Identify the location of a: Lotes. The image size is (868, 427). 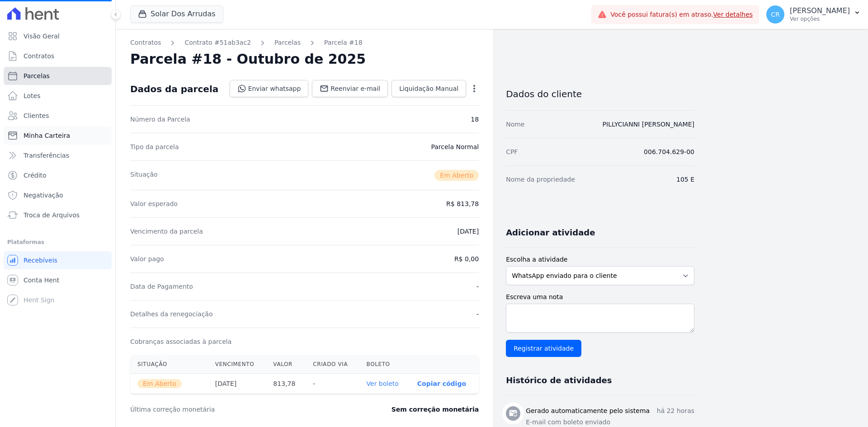
(58, 96).